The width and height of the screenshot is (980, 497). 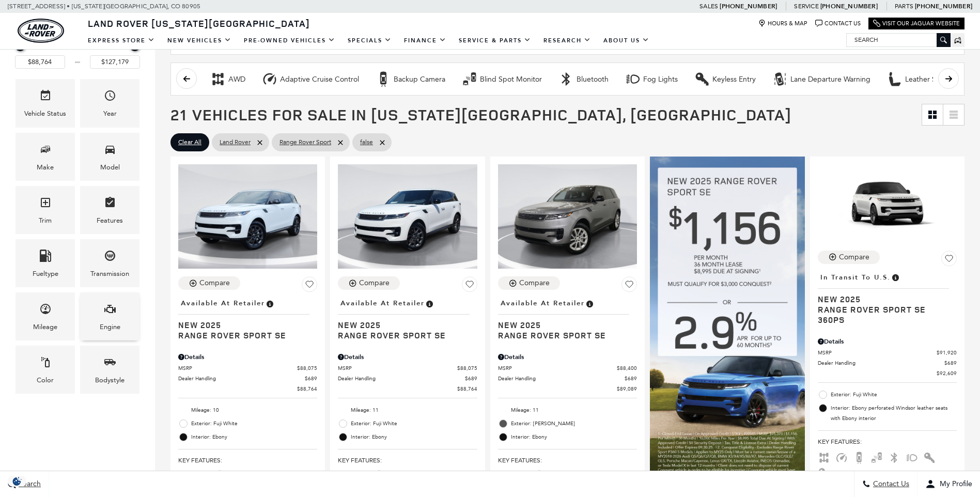 I want to click on a: Contact Us, so click(x=838, y=24).